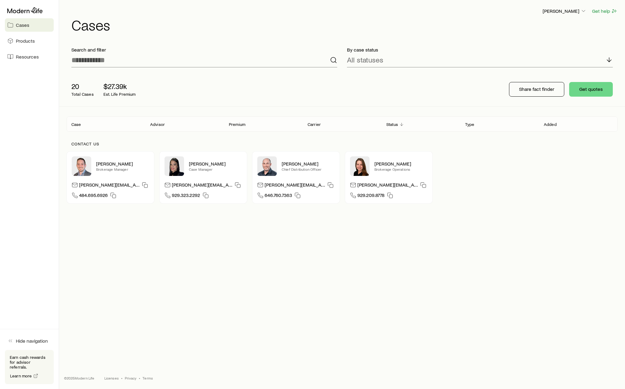  Describe the element at coordinates (215, 169) in the screenshot. I see `p: Case Manager` at that location.